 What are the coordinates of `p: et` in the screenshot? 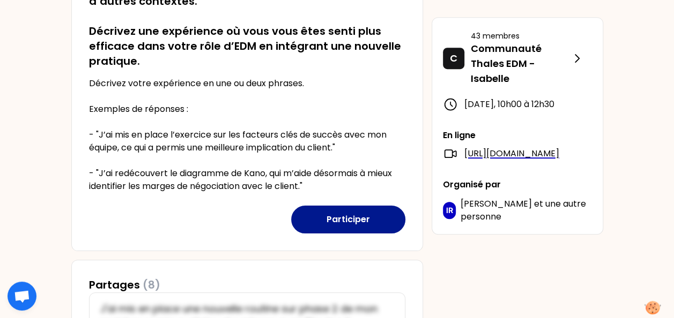 It's located at (525, 211).